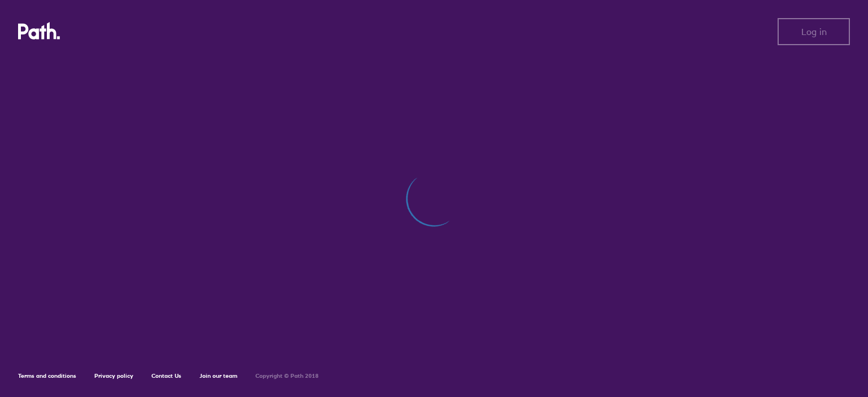 The height and width of the screenshot is (397, 868). I want to click on a: Contact Us, so click(166, 376).